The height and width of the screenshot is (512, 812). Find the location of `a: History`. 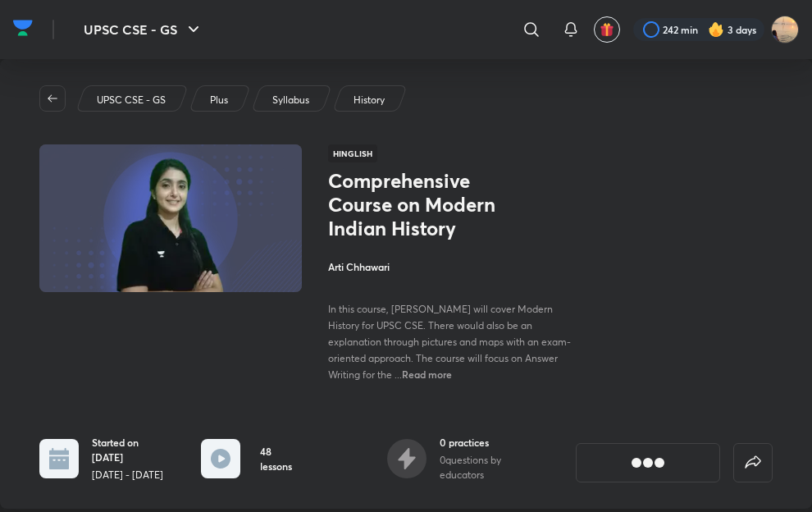

a: History is located at coordinates (369, 100).